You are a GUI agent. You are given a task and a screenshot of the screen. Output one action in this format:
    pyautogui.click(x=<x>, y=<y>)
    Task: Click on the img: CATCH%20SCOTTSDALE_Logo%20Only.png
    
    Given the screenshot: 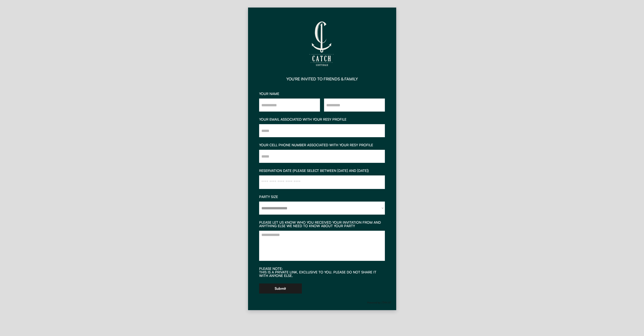 What is the action you would take?
    pyautogui.click(x=322, y=43)
    